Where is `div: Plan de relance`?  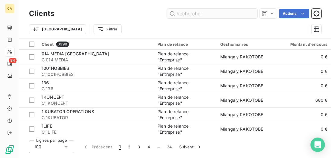
div: Plan de relance is located at coordinates (185, 44).